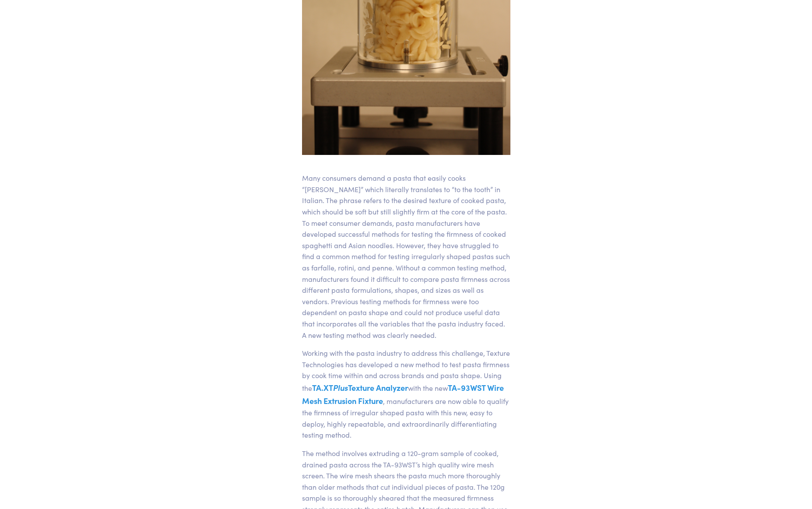  What do you see at coordinates (407, 393) in the screenshot?
I see `p: Working with the pasta industry to address this challenge, Texture Technologies has developed a n...` at bounding box center [407, 393].